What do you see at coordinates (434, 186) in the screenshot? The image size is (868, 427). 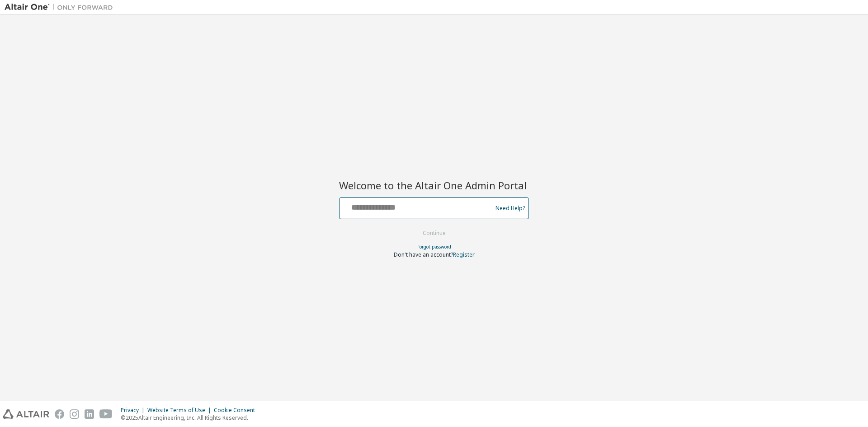 I see `h2: Welcome to the Altair One Admin Portal` at bounding box center [434, 186].